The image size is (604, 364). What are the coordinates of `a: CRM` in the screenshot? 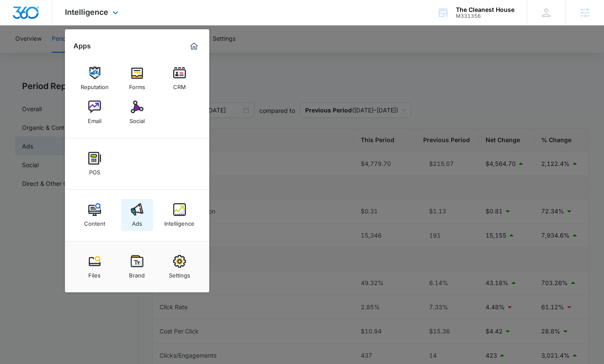 It's located at (180, 79).